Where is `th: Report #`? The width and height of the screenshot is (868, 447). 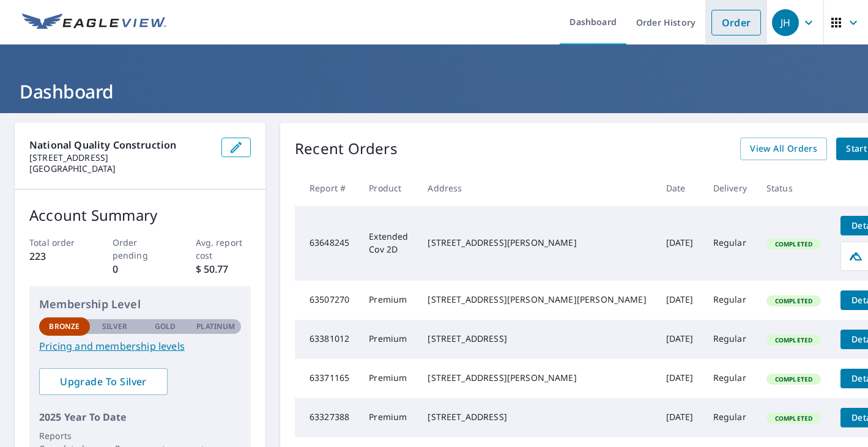
th: Report # is located at coordinates (327, 188).